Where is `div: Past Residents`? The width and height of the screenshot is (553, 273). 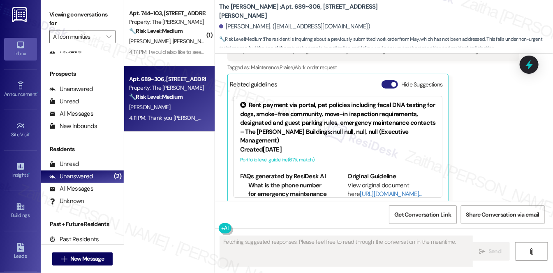
div: Past Residents is located at coordinates (74, 239).